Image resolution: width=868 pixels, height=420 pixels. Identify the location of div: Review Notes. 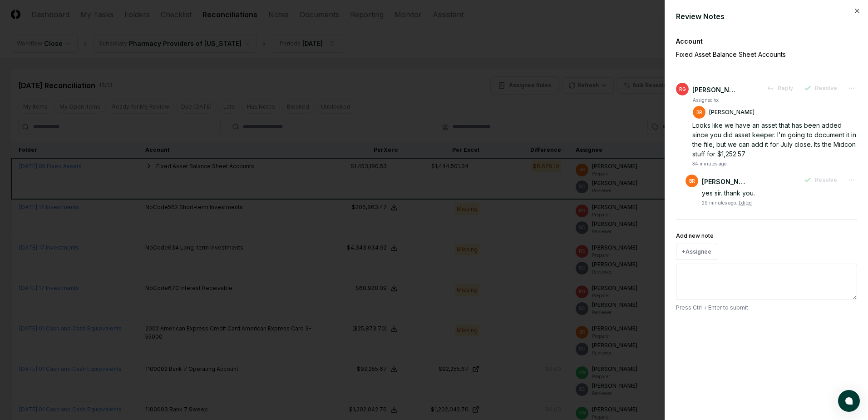
(767, 16).